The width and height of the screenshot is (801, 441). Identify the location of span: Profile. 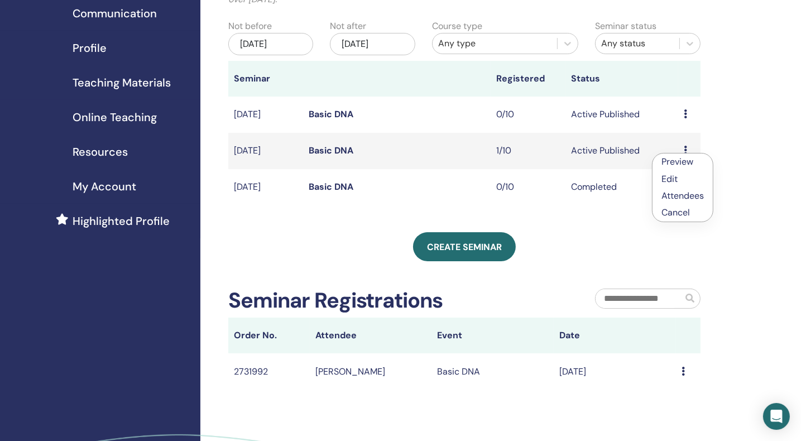
(89, 48).